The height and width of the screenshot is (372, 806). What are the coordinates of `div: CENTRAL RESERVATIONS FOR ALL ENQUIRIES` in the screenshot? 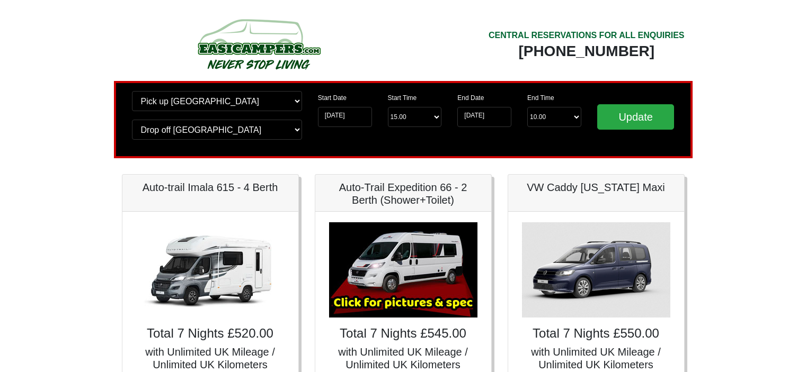 It's located at (587, 35).